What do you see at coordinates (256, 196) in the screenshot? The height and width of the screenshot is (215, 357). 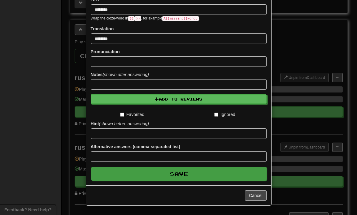 I see `button: Cancel` at bounding box center [256, 196].